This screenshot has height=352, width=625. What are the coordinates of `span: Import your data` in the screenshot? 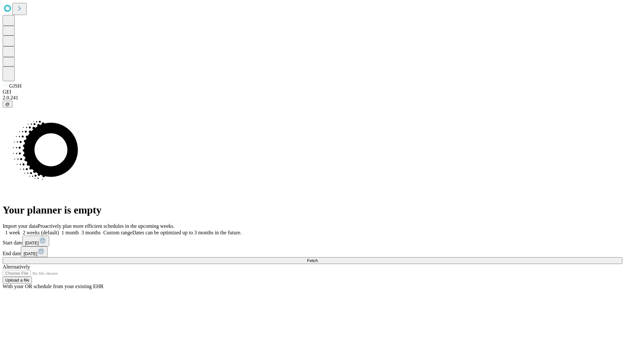 It's located at (20, 226).